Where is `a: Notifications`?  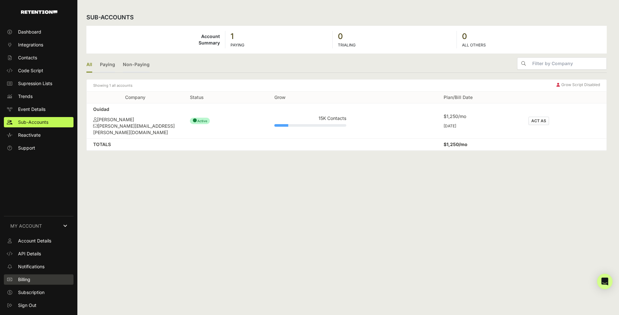
a: Notifications is located at coordinates (39, 267).